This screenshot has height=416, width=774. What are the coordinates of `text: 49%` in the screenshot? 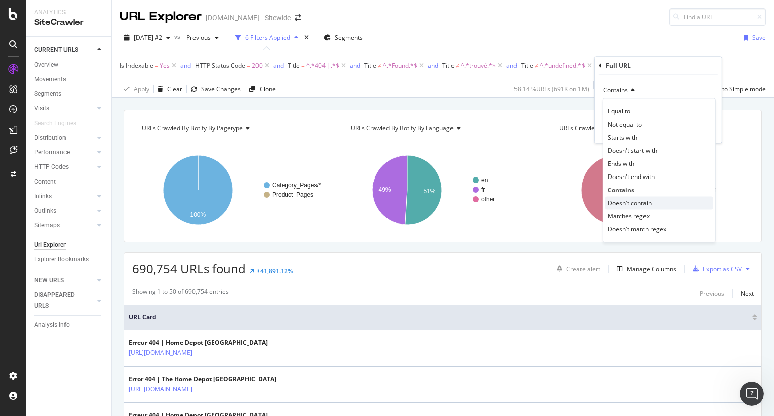 It's located at (384, 189).